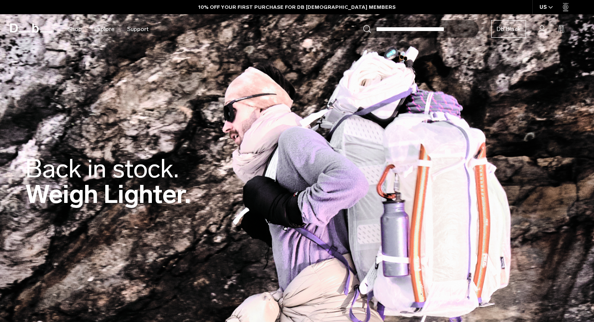 This screenshot has height=322, width=594. I want to click on a: Shop, so click(75, 29).